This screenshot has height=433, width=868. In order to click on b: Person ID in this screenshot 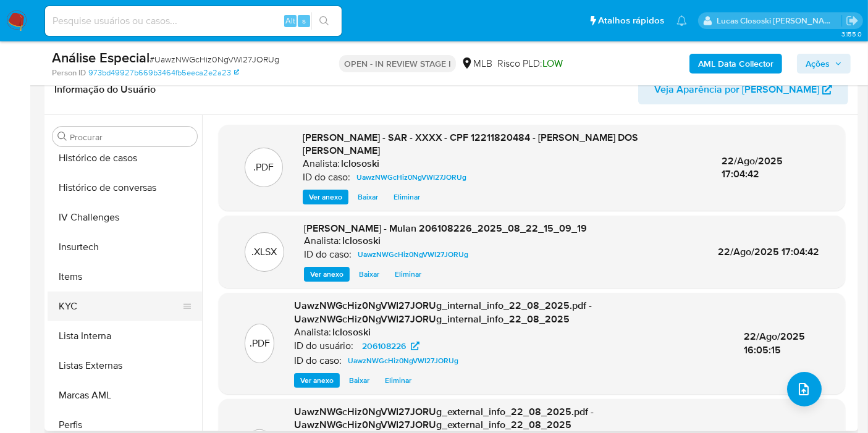, I will do `click(68, 73)`.